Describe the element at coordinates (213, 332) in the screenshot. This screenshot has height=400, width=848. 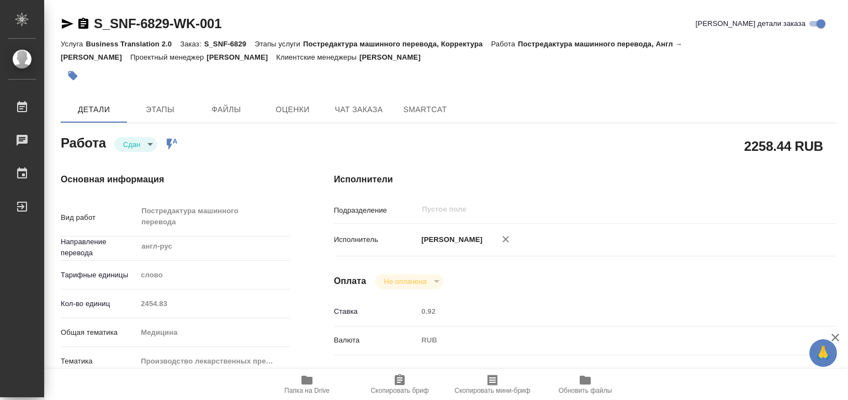
I see `div: Медицина` at that location.